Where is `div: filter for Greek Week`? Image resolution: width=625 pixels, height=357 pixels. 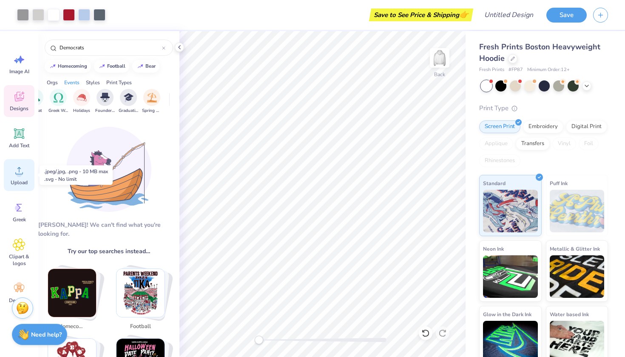
div: filter for Greek Week is located at coordinates (58, 101).